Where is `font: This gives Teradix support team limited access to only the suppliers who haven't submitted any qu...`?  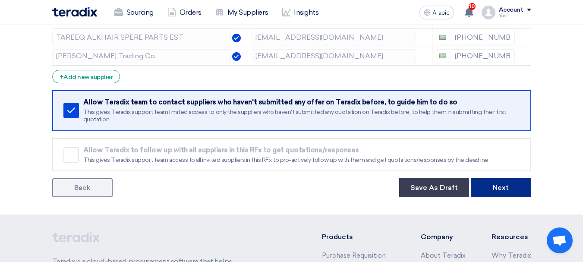 font: This gives Teradix support team limited access to only the suppliers who haven't submitted any qu... is located at coordinates (295, 116).